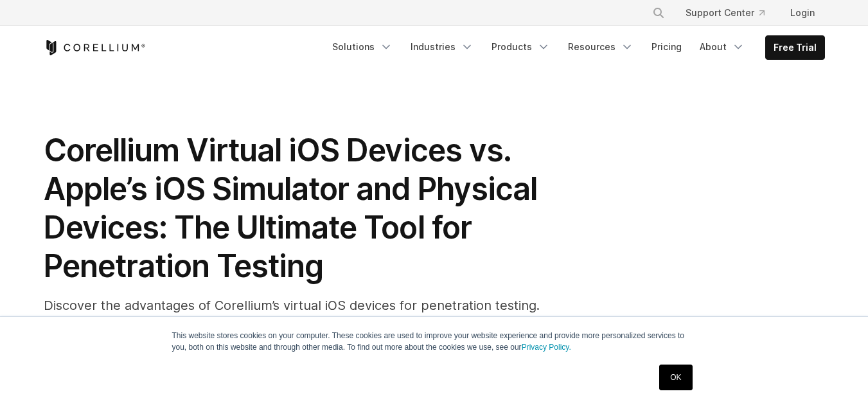 Image resolution: width=868 pixels, height=407 pixels. What do you see at coordinates (546, 347) in the screenshot?
I see `a: Privacy Policy.` at bounding box center [546, 347].